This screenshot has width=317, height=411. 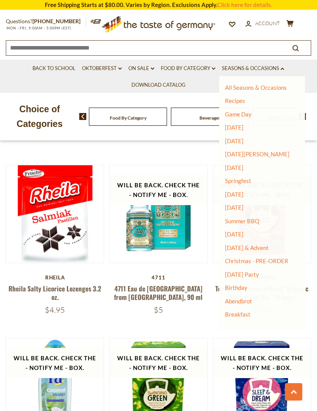 What do you see at coordinates (210, 118) in the screenshot?
I see `a: Beverages` at bounding box center [210, 118].